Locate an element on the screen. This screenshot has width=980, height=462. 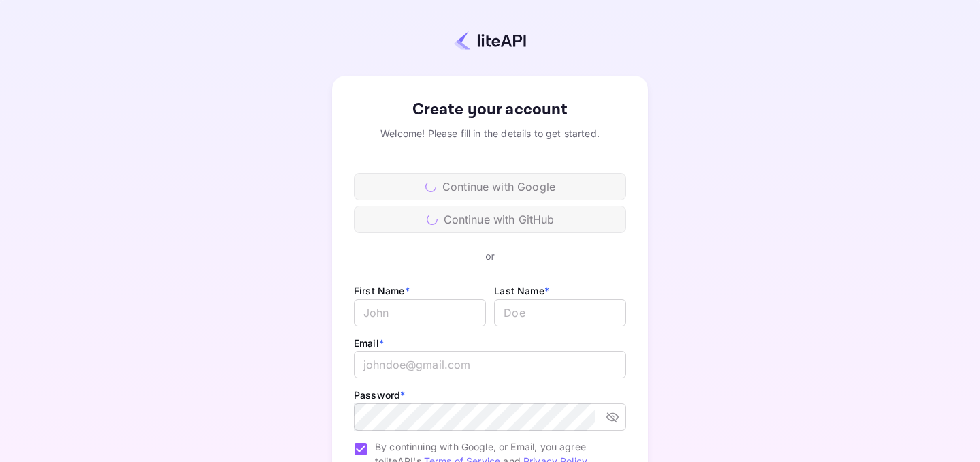
label: Password is located at coordinates (379, 394).